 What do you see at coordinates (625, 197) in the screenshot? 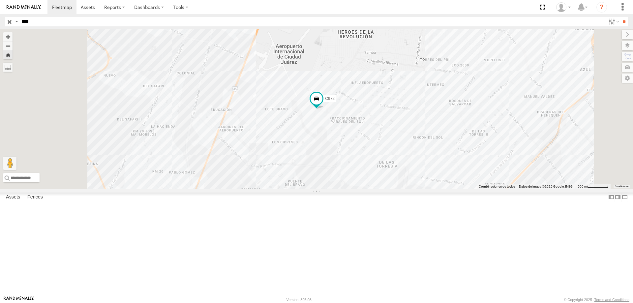
I see `label: Hide Summary Table` at bounding box center [625, 197].